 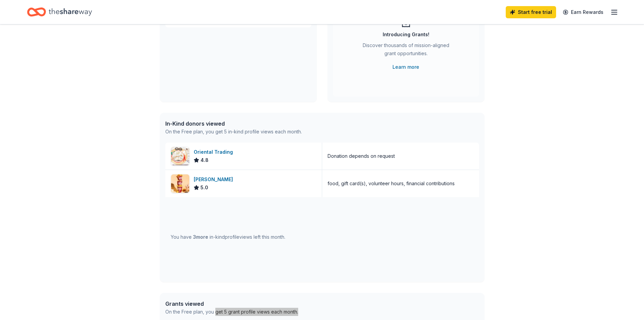 I want to click on a: Home, so click(x=60, y=12).